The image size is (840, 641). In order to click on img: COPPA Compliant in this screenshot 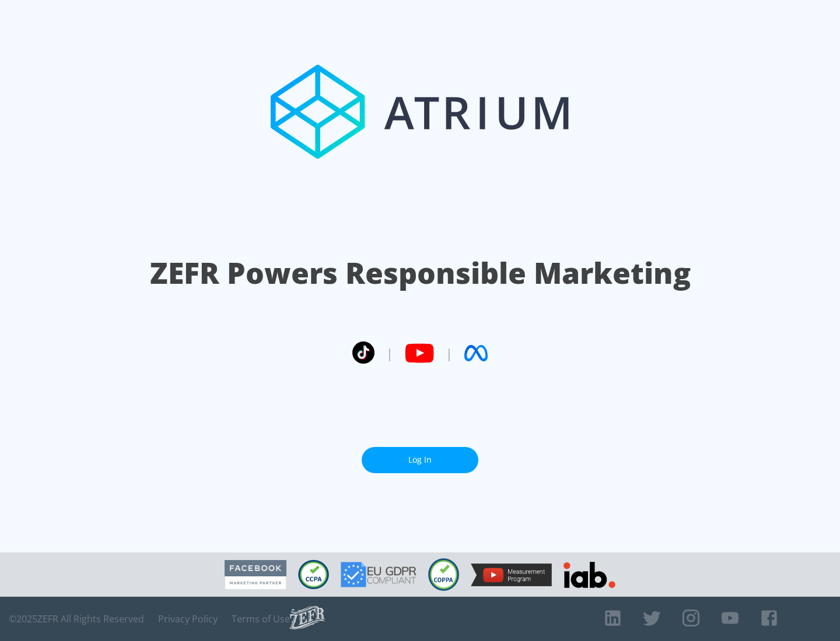, I will do `click(443, 575)`.